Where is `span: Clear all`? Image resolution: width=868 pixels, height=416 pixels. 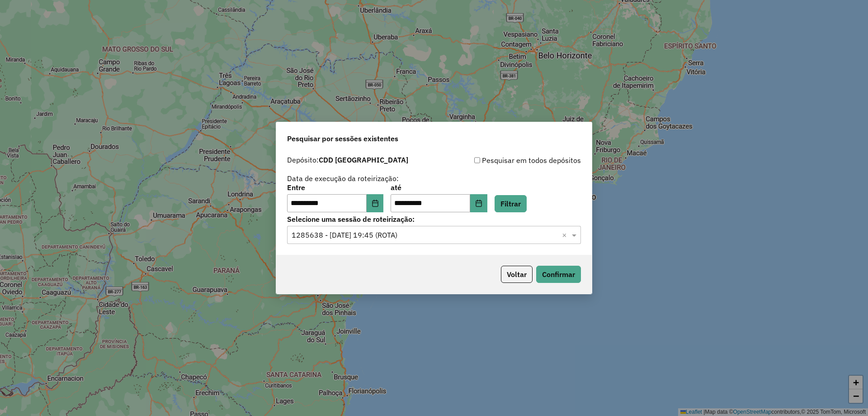 span: Clear all is located at coordinates (566, 235).